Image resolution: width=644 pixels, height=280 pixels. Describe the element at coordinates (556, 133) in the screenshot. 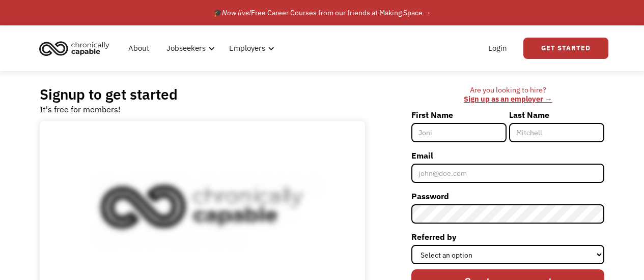

I see `input: Mitchell` at that location.